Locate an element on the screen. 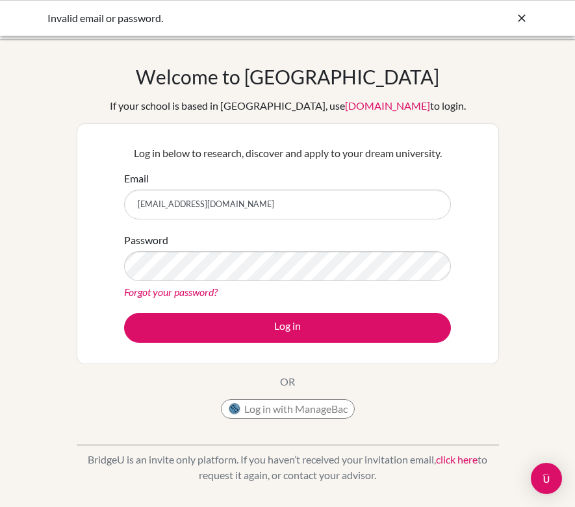 This screenshot has width=575, height=507. div: Open Intercom Messenger is located at coordinates (546, 479).